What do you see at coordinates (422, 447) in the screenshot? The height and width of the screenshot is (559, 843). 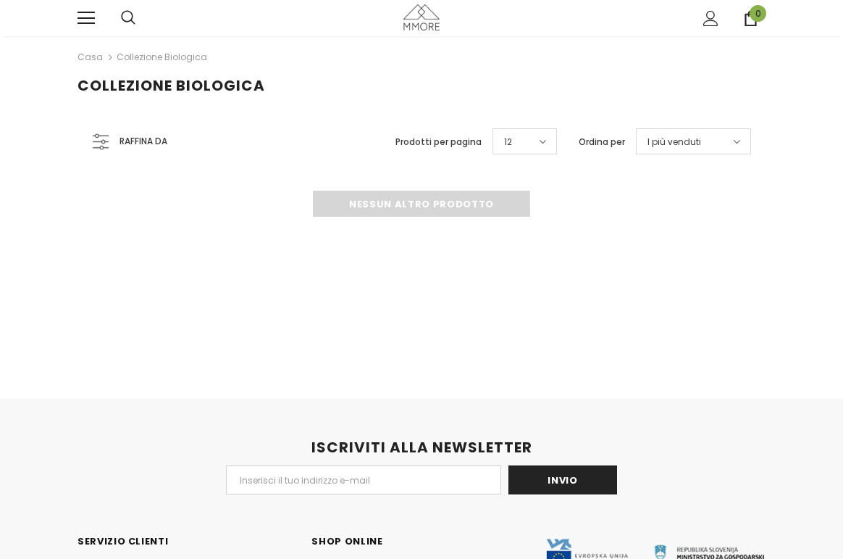 I see `span: ISCRIVITI ALLA NEWSLETTER` at bounding box center [422, 447].